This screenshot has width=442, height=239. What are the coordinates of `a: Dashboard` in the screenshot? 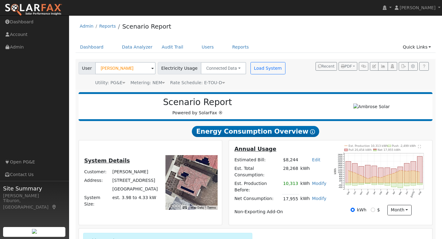 It's located at (92, 47).